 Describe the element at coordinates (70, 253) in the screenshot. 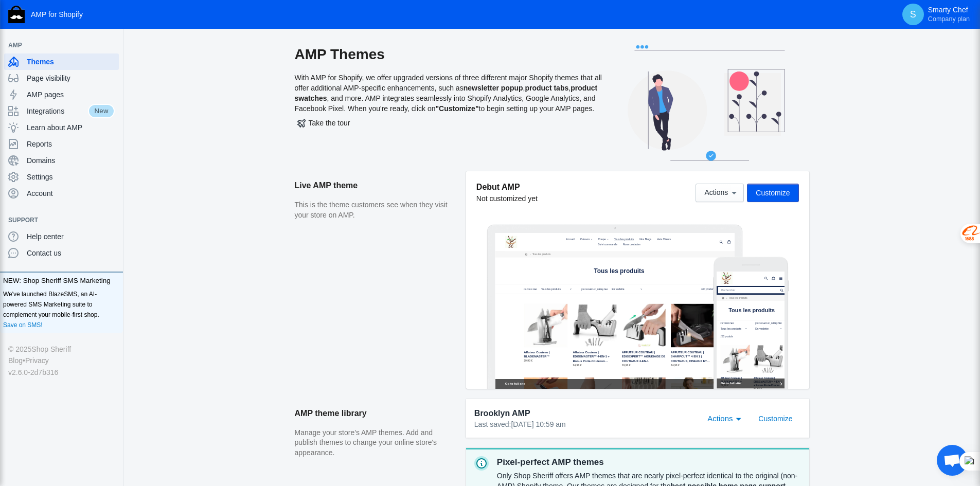

I see `span: Contact us` at that location.